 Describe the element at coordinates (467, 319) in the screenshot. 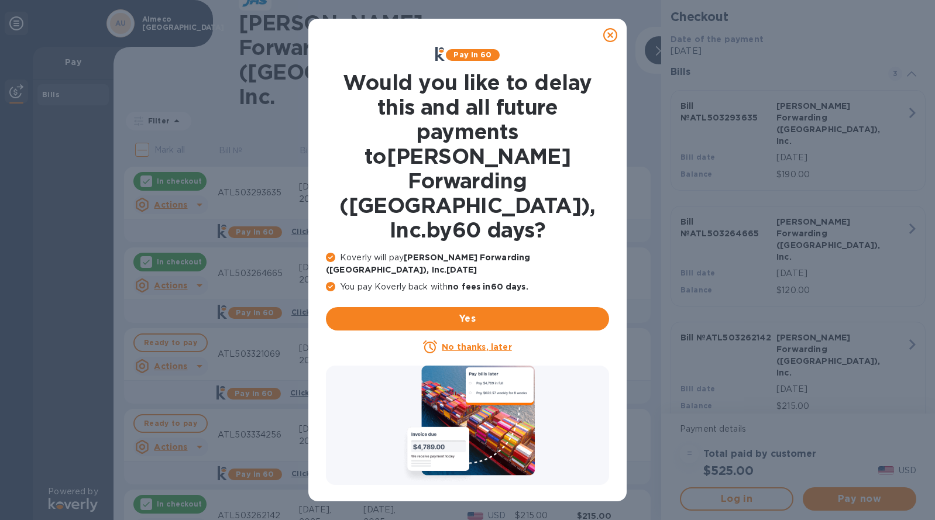

I see `span: Yes` at that location.